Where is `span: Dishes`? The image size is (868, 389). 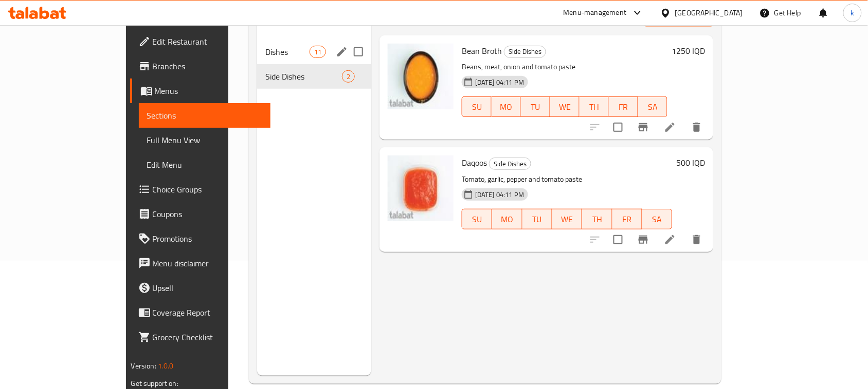 span: Dishes is located at coordinates (287, 52).